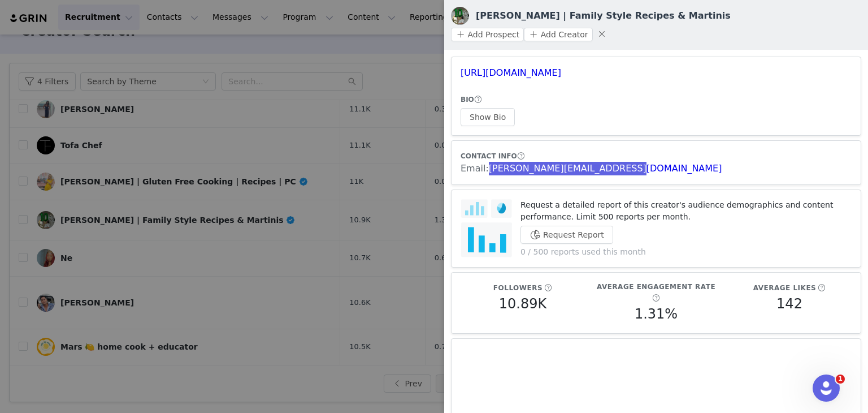  I want to click on img: audience-report.png, so click(486, 229).